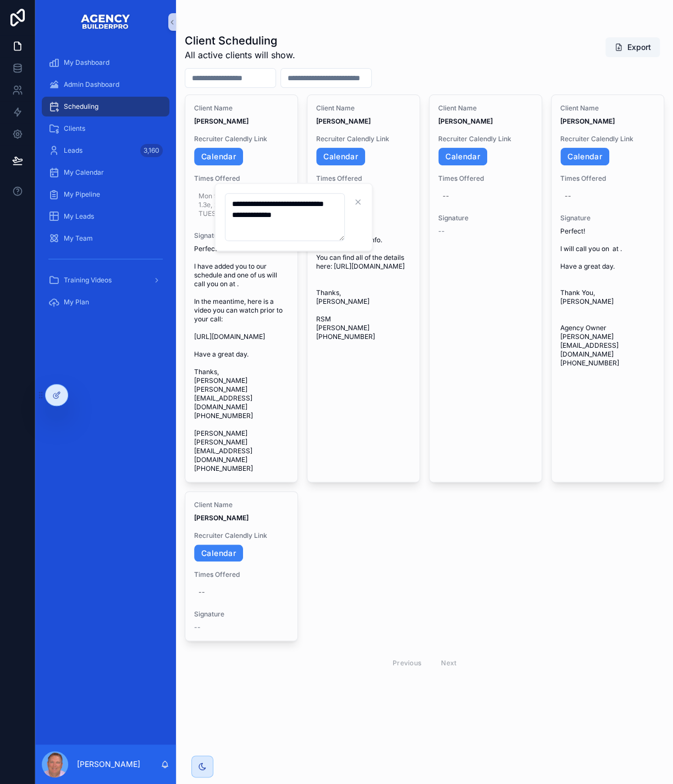  I want to click on span: All active clients will show., so click(240, 55).